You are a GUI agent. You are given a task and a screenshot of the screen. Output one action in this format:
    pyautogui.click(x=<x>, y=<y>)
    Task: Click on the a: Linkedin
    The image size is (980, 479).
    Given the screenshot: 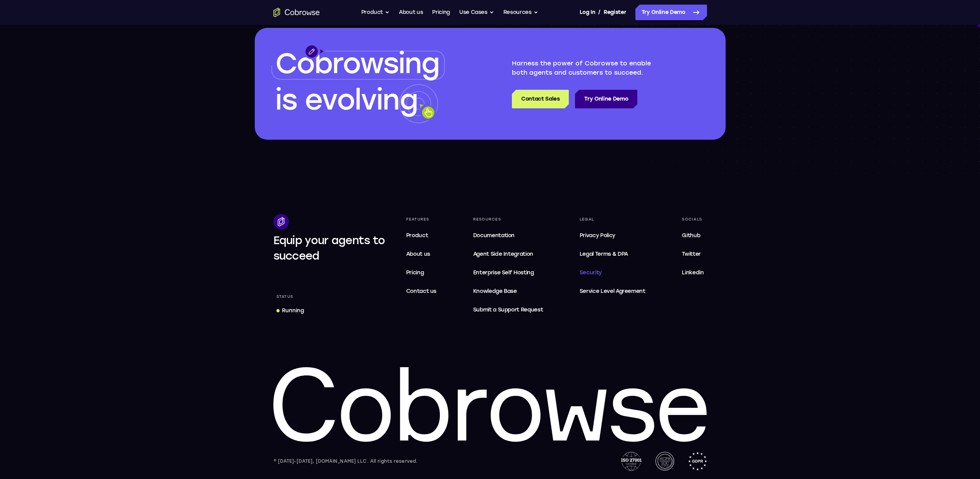 What is the action you would take?
    pyautogui.click(x=693, y=273)
    